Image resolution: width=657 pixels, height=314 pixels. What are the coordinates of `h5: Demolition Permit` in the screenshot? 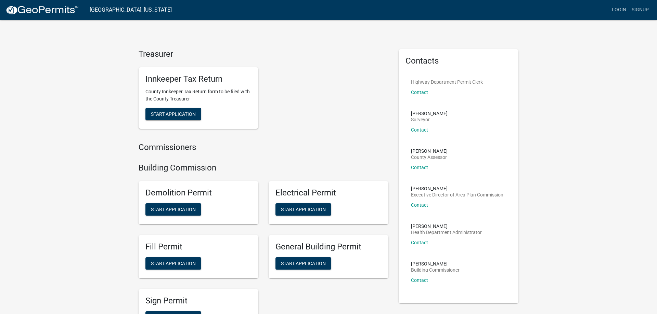 It's located at (198, 193).